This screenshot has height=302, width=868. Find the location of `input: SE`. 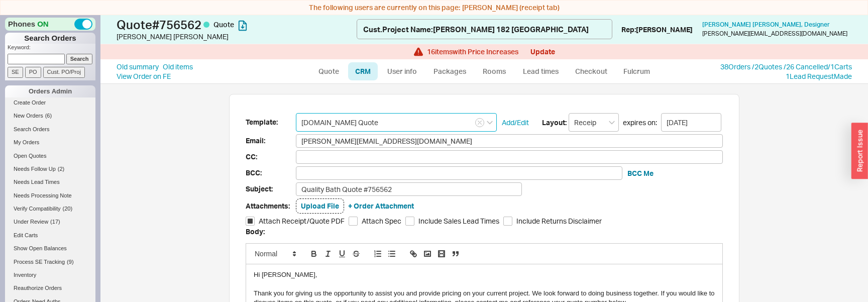

input: SE is located at coordinates (15, 72).